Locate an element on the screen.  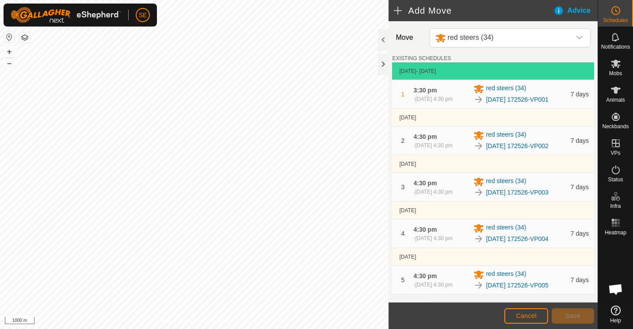
button: Save is located at coordinates (573, 316).